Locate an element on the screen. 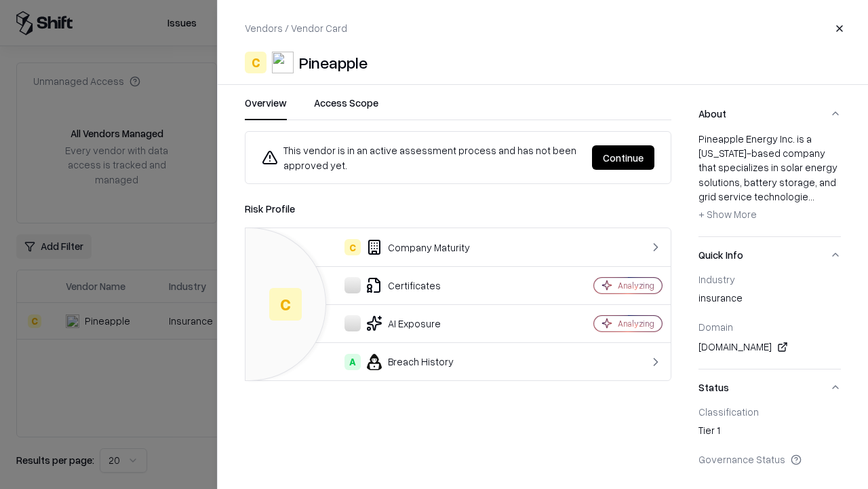  div: insurance is located at coordinates (770, 300).